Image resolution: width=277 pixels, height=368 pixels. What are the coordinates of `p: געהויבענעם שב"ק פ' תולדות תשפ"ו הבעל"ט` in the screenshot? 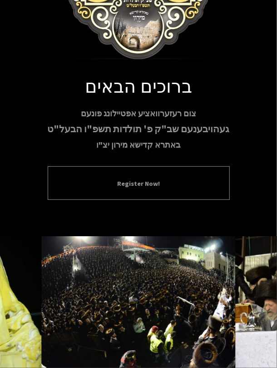 It's located at (138, 129).